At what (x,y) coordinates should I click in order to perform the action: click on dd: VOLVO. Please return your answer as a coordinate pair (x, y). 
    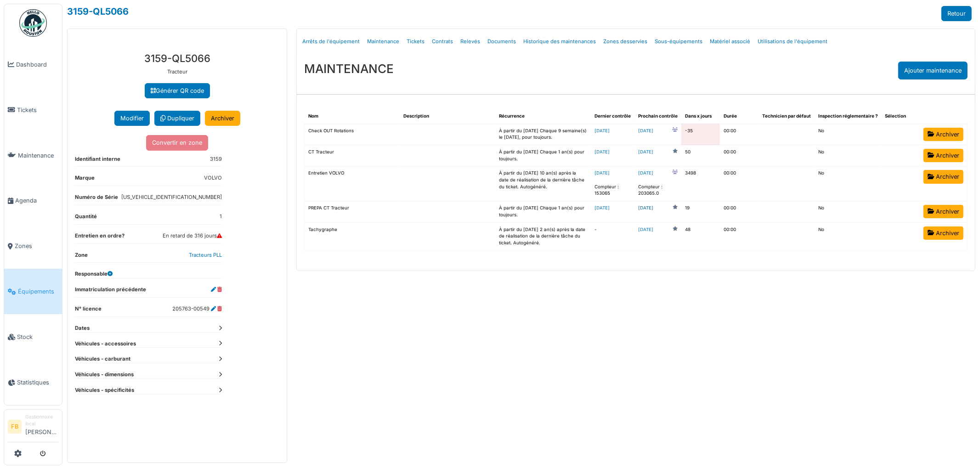
    Looking at the image, I should click on (213, 178).